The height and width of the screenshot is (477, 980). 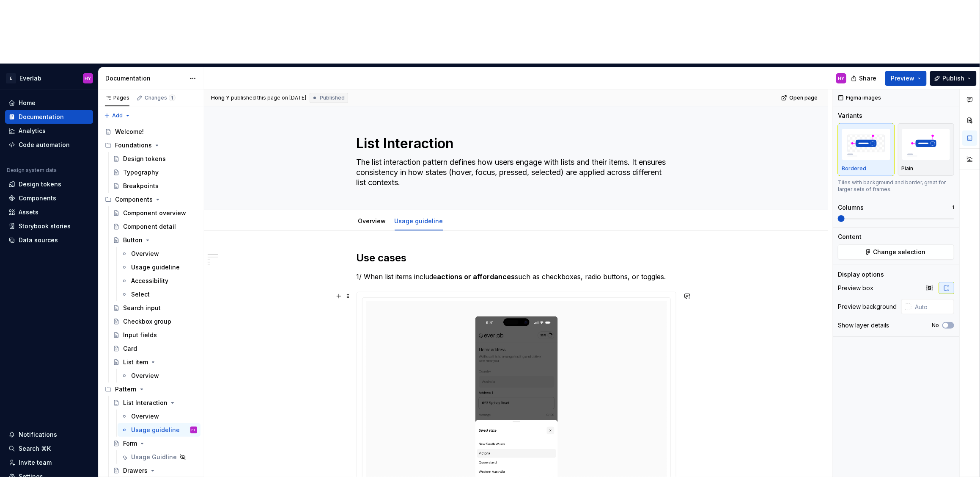 What do you see at coordinates (151, 132) in the screenshot?
I see `a: Welcome!` at bounding box center [151, 132].